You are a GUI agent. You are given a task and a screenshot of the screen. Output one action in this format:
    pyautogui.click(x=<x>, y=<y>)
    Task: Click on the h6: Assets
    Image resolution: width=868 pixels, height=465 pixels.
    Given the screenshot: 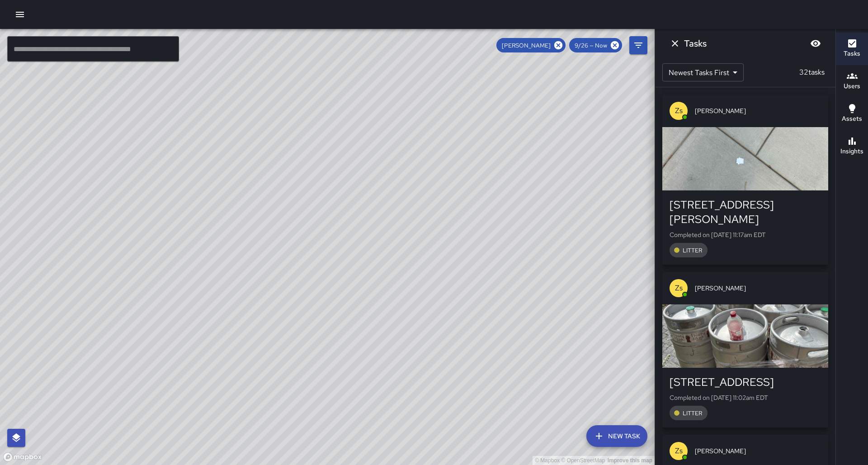 What is the action you would take?
    pyautogui.click(x=852, y=119)
    